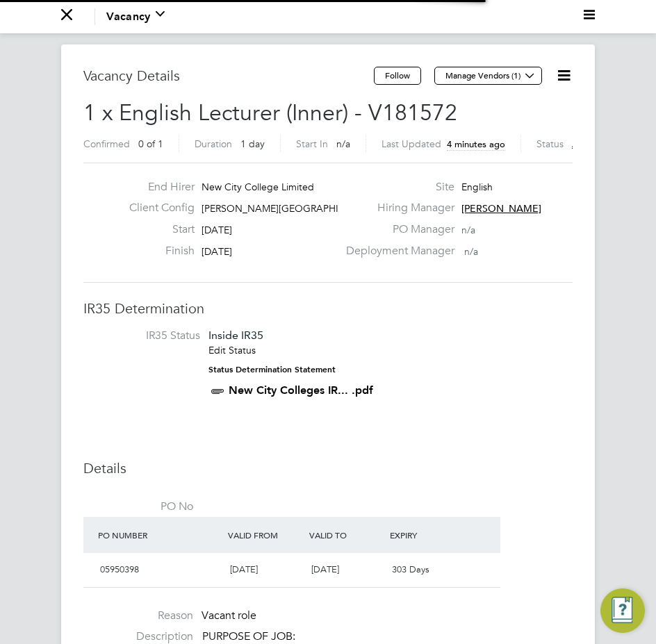 The width and height of the screenshot is (656, 644). What do you see at coordinates (328, 308) in the screenshot?
I see `h3: IR35 Determination` at bounding box center [328, 308].